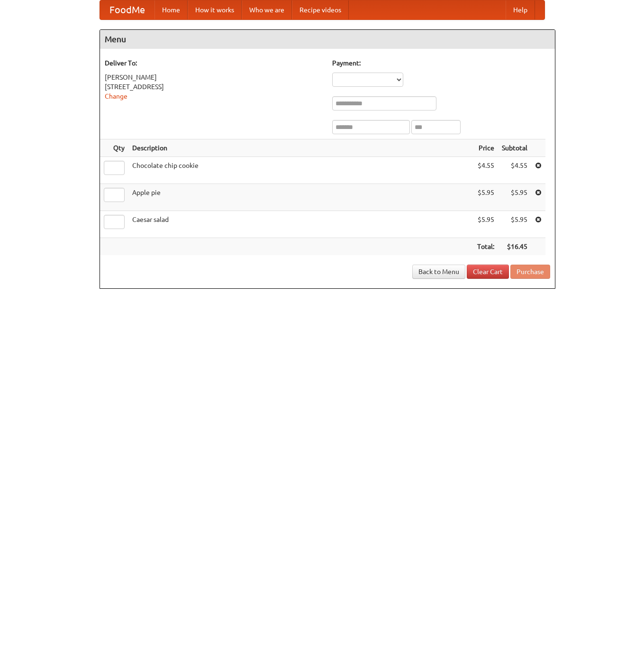 Image resolution: width=644 pixels, height=671 pixels. Describe the element at coordinates (171, 10) in the screenshot. I see `a: Home` at that location.